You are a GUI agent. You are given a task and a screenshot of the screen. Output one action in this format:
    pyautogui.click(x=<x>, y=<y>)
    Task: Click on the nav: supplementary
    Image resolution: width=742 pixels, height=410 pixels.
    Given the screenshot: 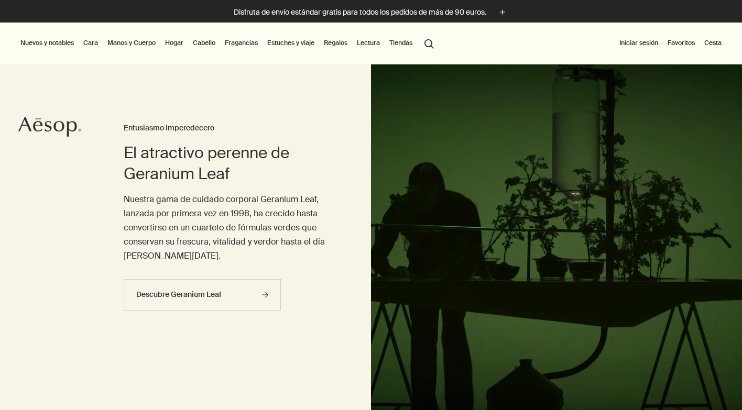 What is the action you would take?
    pyautogui.click(x=670, y=43)
    